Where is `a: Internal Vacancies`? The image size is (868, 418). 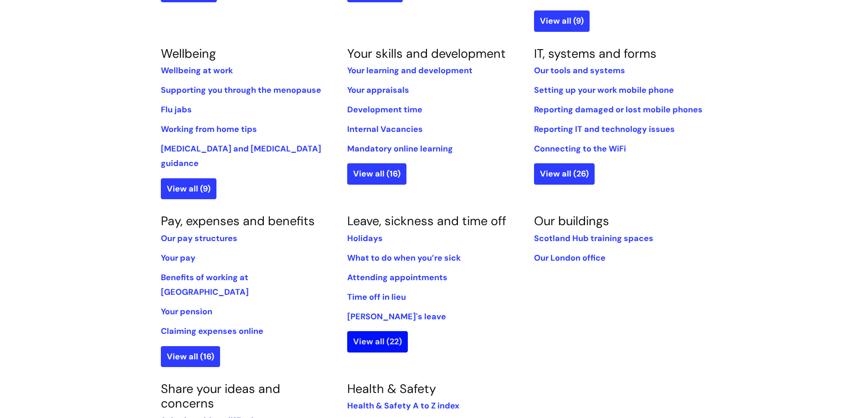
a: Internal Vacancies is located at coordinates (385, 129).